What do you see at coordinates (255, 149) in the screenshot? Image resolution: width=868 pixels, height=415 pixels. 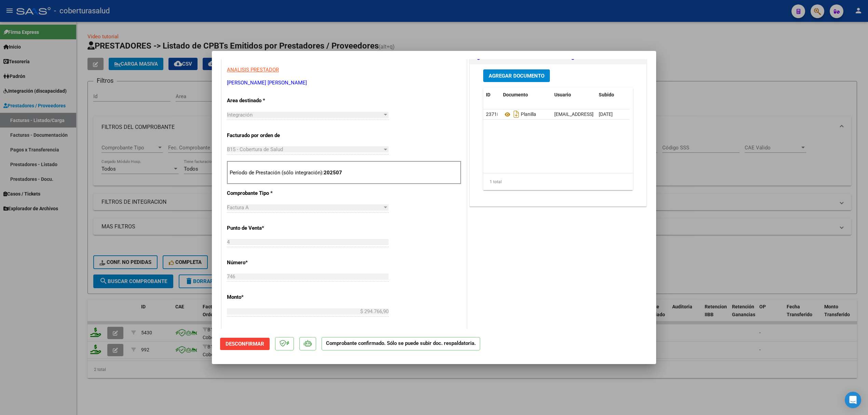 I see `span: B15 - Cobertura de Salud` at bounding box center [255, 149].